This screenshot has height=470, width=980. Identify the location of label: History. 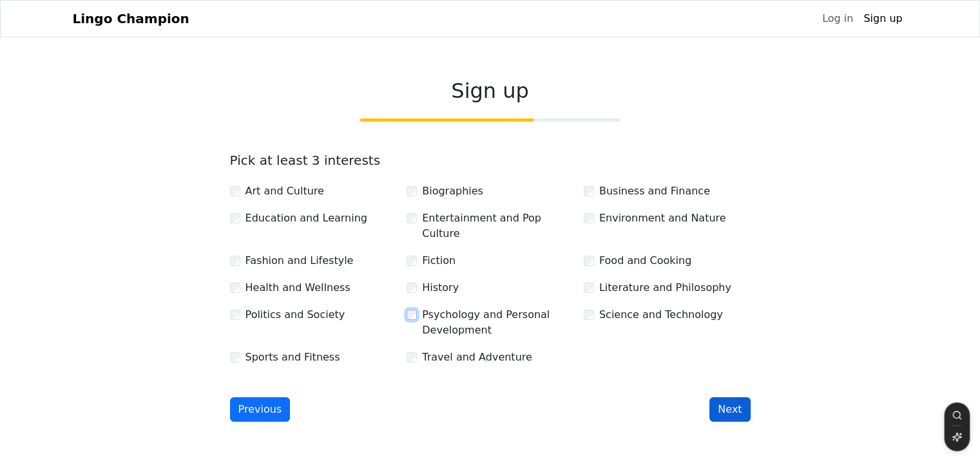
(440, 288).